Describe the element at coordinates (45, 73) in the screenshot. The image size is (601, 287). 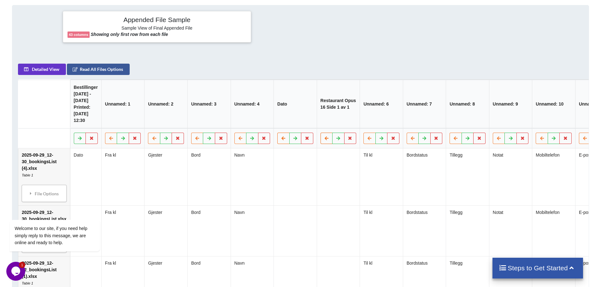
I see `span: Welcome to our site, if you need help simply reply to this message, we are online and ready to help.` at that location.